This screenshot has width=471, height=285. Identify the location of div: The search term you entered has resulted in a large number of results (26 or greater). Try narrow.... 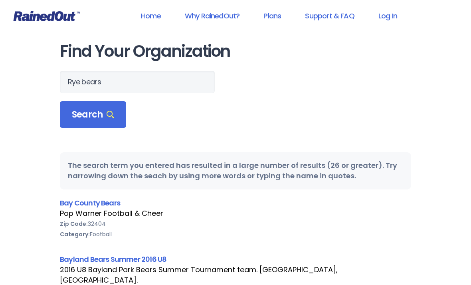
(236, 171).